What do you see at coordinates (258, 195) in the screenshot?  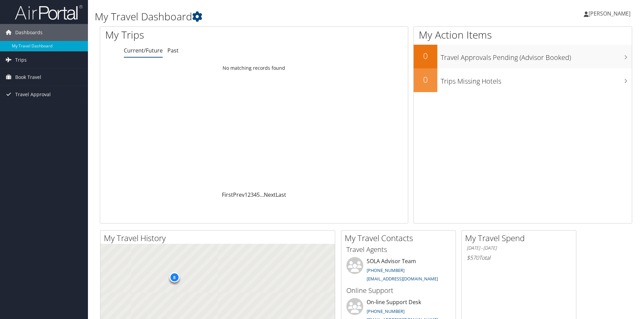 I see `a: 5` at bounding box center [258, 195].